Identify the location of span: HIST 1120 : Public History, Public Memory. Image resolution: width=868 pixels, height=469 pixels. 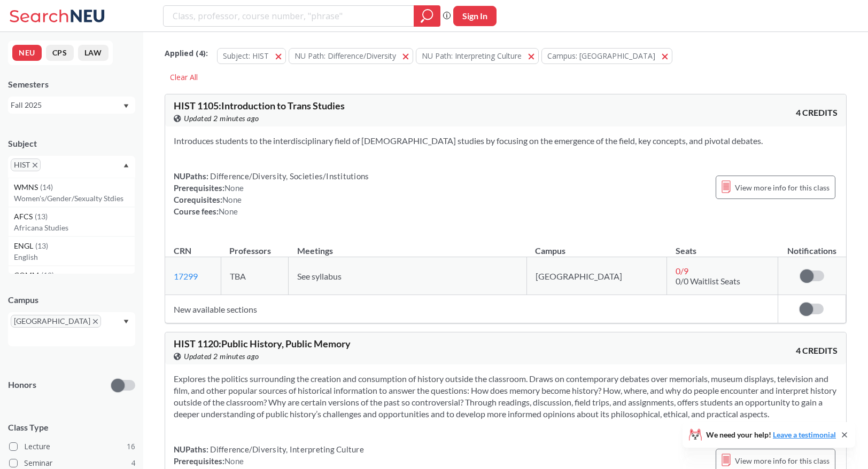
(262, 344).